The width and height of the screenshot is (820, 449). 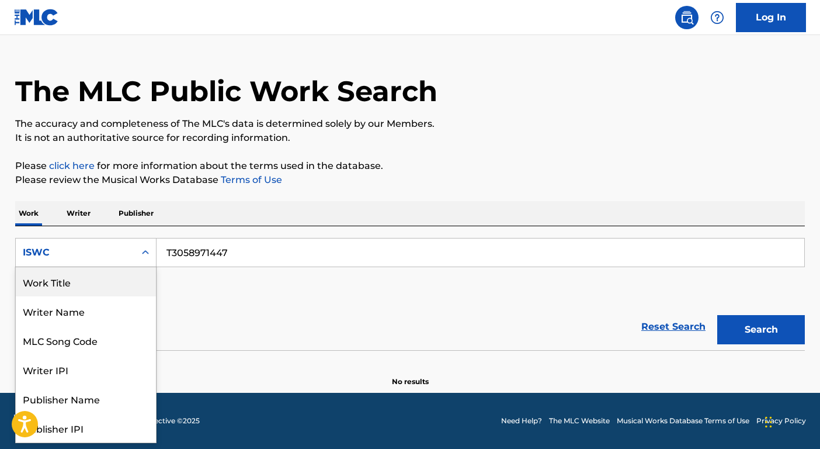 What do you see at coordinates (72, 165) in the screenshot?
I see `a: click here` at bounding box center [72, 165].